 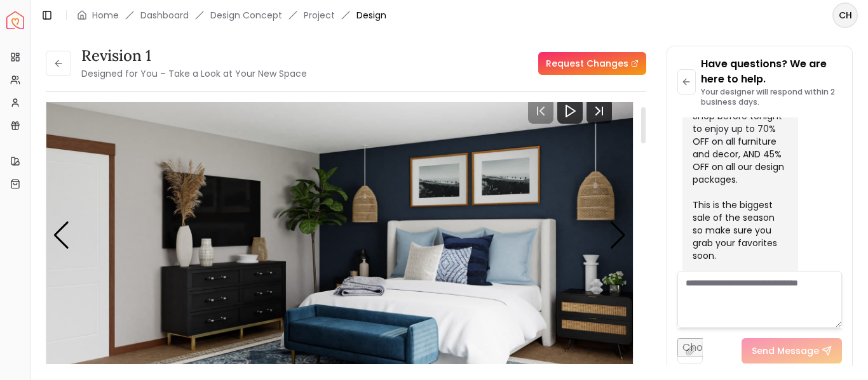 I want to click on span: CH, so click(x=845, y=15).